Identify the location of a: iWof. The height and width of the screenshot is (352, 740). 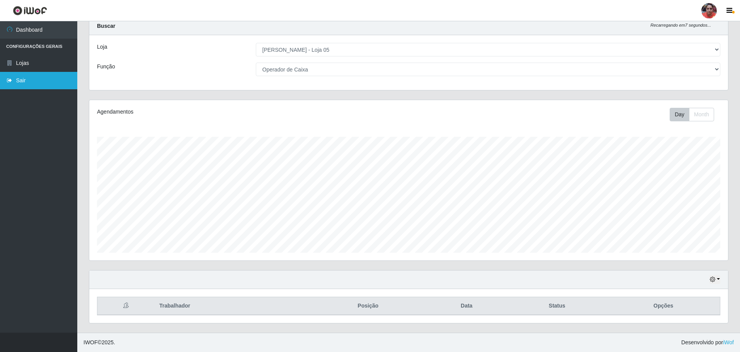
(729, 343).